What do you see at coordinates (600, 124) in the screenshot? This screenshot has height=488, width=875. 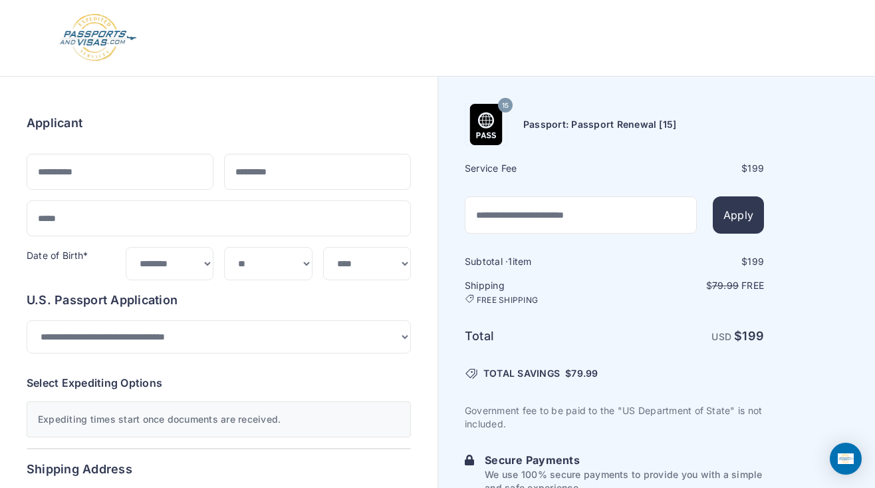 I see `h6: Passport: Passport Renewal [15]` at bounding box center [600, 124].